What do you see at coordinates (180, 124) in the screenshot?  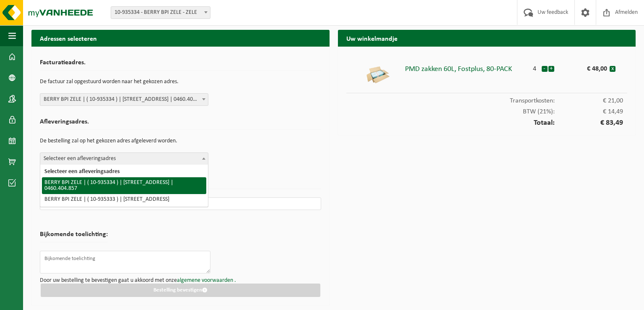 I see `h2: Afleveringsadres.` at bounding box center [180, 124].